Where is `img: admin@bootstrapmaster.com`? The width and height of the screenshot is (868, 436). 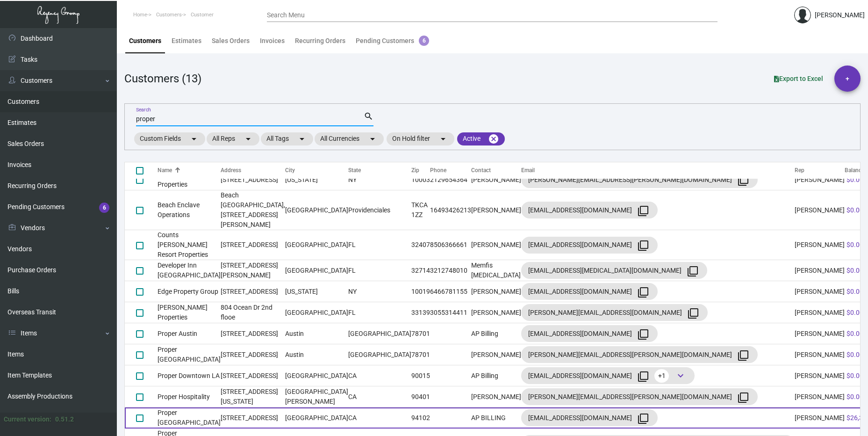 img: admin@bootstrapmaster.com is located at coordinates (802, 15).